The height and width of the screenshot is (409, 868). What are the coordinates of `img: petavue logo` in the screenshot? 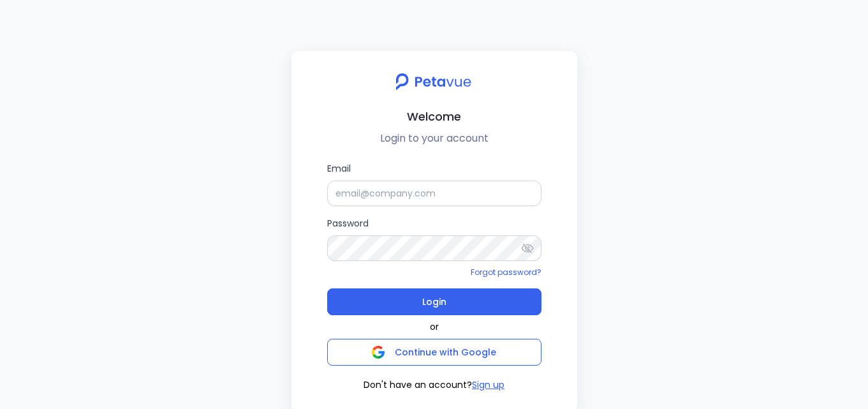 It's located at (434, 81).